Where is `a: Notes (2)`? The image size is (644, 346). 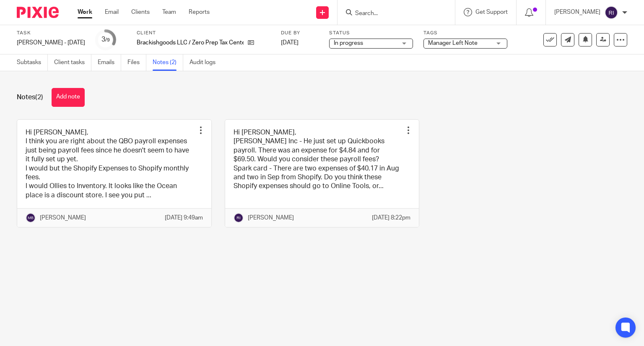 a: Notes (2) is located at coordinates (168, 62).